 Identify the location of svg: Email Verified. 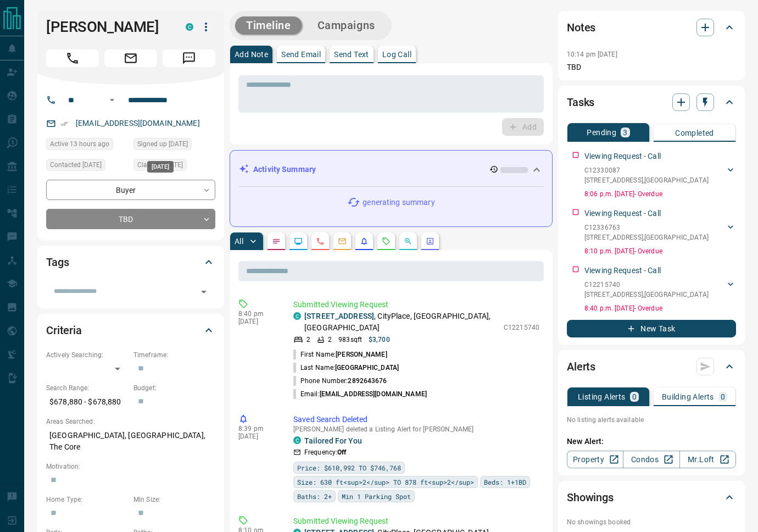
(64, 123).